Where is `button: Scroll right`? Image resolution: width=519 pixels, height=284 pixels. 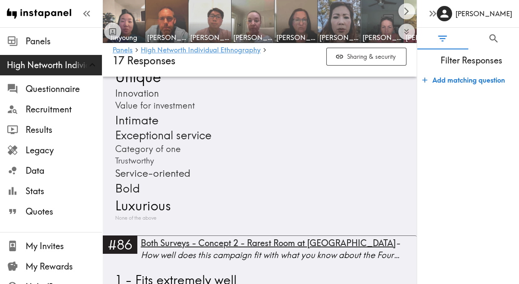 button: Scroll right is located at coordinates (406, 11).